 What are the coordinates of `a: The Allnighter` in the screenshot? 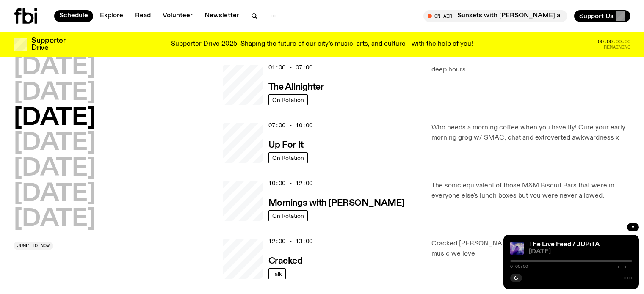 It's located at (296, 86).